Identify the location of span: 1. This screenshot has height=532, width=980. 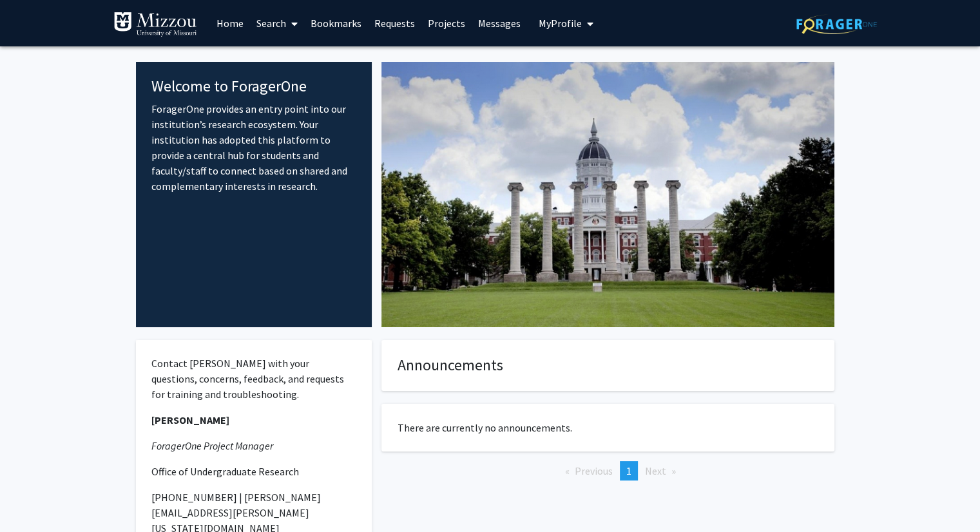
(628, 471).